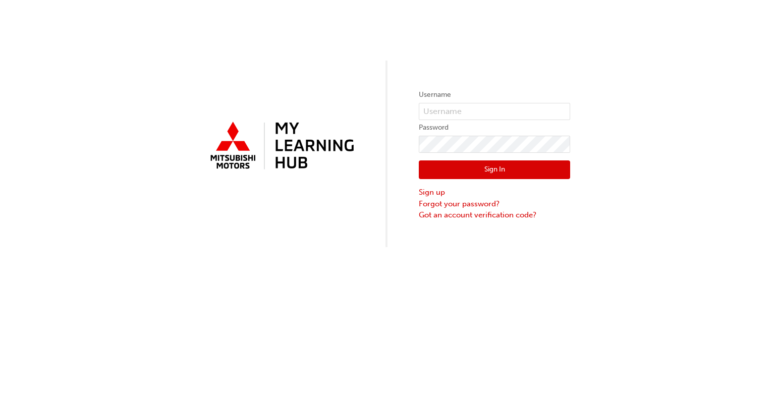  Describe the element at coordinates (495, 204) in the screenshot. I see `a: Forgot your password?` at that location.